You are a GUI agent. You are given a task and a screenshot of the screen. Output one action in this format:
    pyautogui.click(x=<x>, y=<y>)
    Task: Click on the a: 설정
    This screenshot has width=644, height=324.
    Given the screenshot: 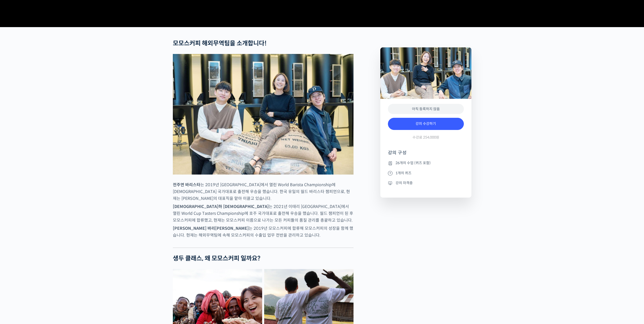 What is the action you would take?
    pyautogui.click(x=81, y=167)
    